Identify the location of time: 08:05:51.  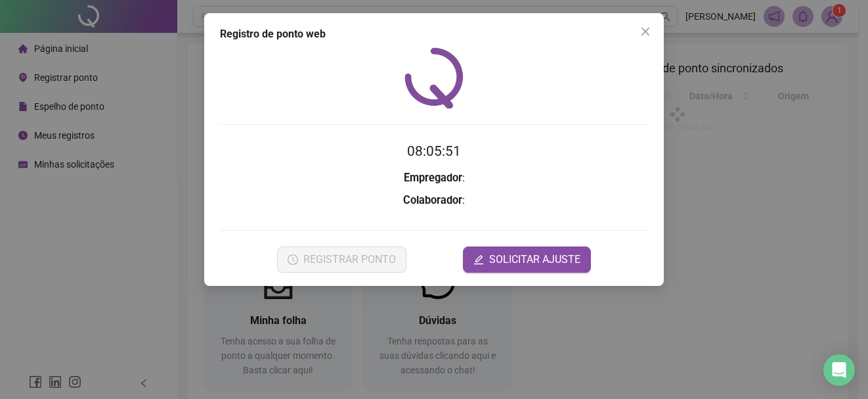
(434, 151).